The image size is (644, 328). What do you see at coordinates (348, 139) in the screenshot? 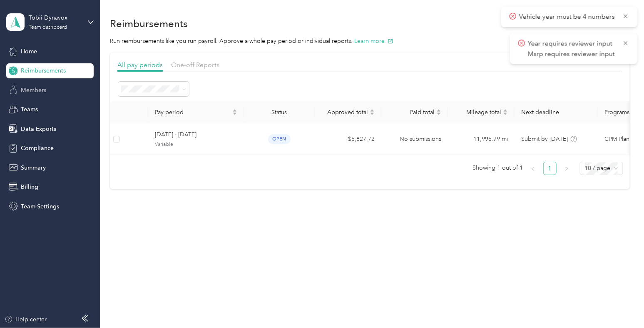
I see `td: $5,827.72` at bounding box center [348, 139].